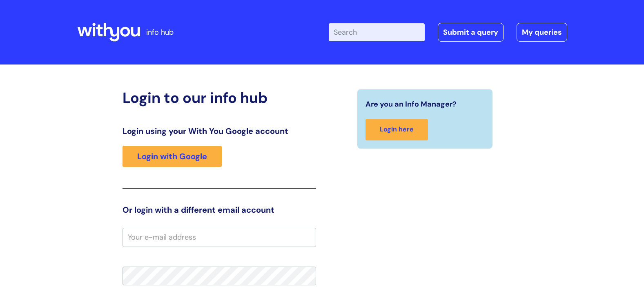  What do you see at coordinates (219, 238) in the screenshot?
I see `input: Your e-mail address` at bounding box center [219, 238].